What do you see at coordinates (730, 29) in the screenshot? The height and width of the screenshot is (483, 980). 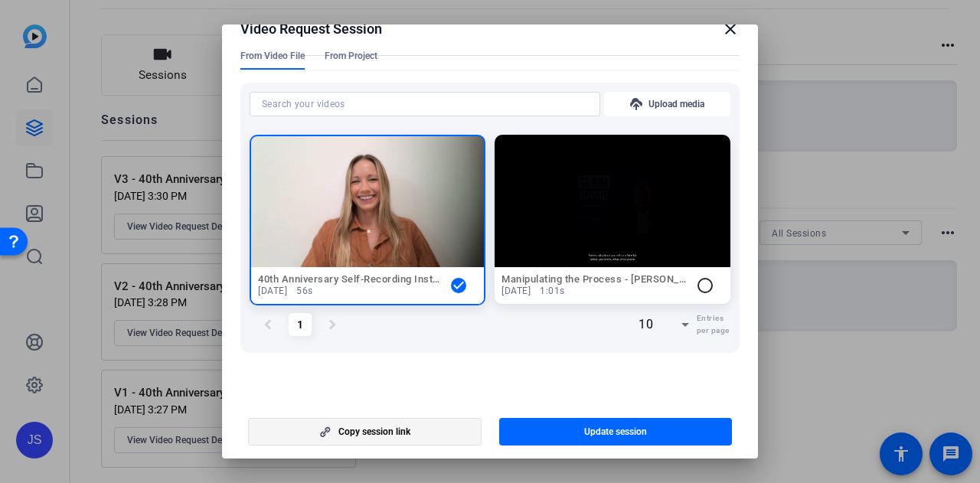 I see `mat-icon: close` at bounding box center [730, 29].